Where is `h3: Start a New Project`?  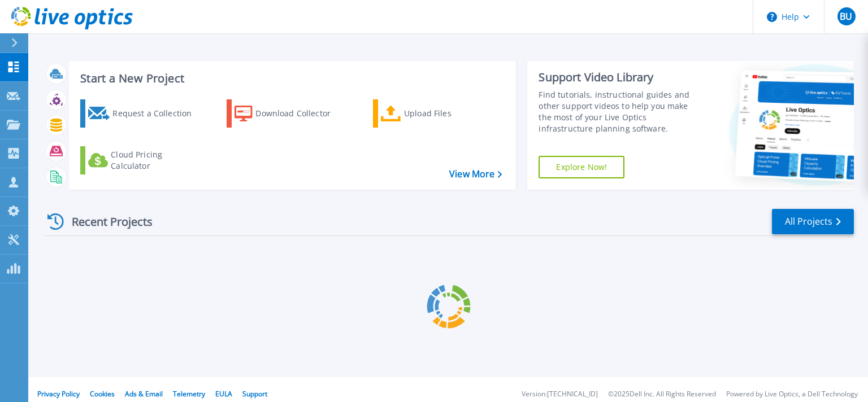 h3: Start a New Project is located at coordinates (291, 78).